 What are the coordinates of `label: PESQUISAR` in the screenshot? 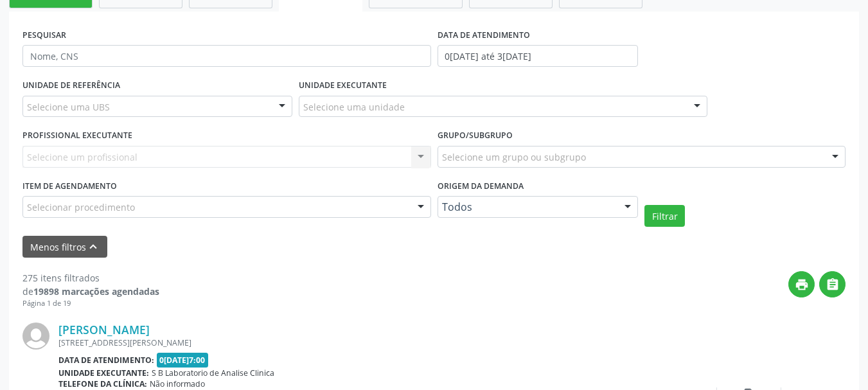 It's located at (44, 35).